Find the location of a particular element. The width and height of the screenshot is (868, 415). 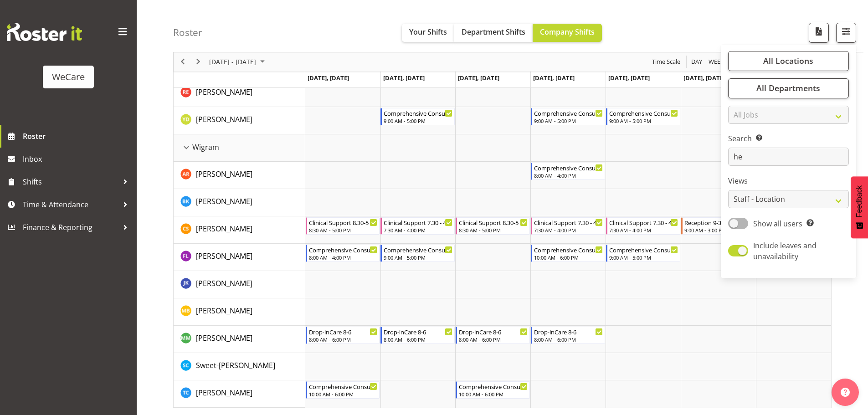

div: WeCare is located at coordinates (68, 77).